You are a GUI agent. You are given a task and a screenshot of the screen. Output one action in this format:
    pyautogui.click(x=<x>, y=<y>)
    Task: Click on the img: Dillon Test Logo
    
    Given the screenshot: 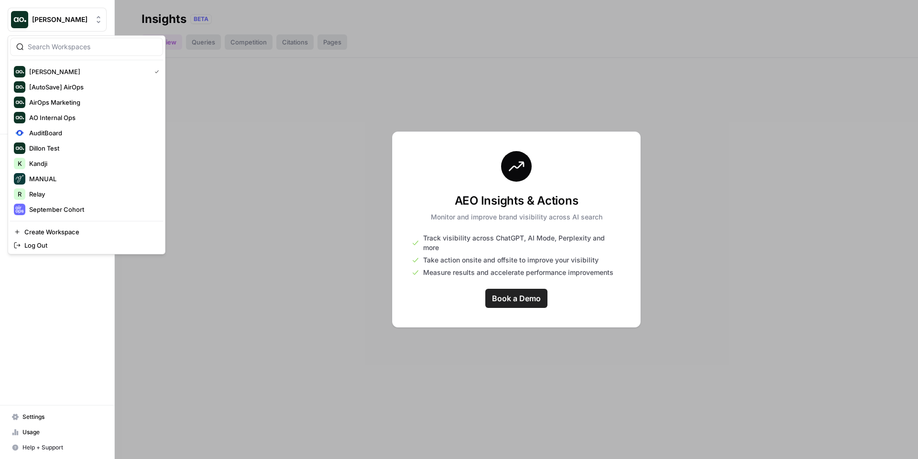 What is the action you would take?
    pyautogui.click(x=20, y=148)
    